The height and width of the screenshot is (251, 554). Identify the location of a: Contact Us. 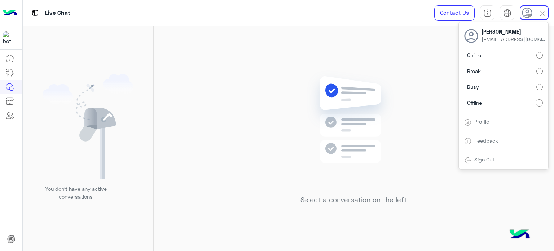
(454, 13).